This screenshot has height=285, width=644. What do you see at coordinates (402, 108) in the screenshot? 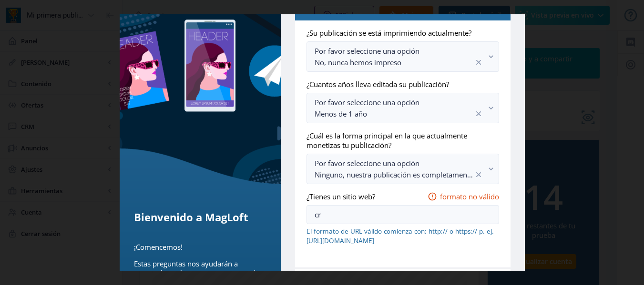
I see `button: Por favor seleccione una opciónMenos de 1 añoclaro` at bounding box center [402, 108].